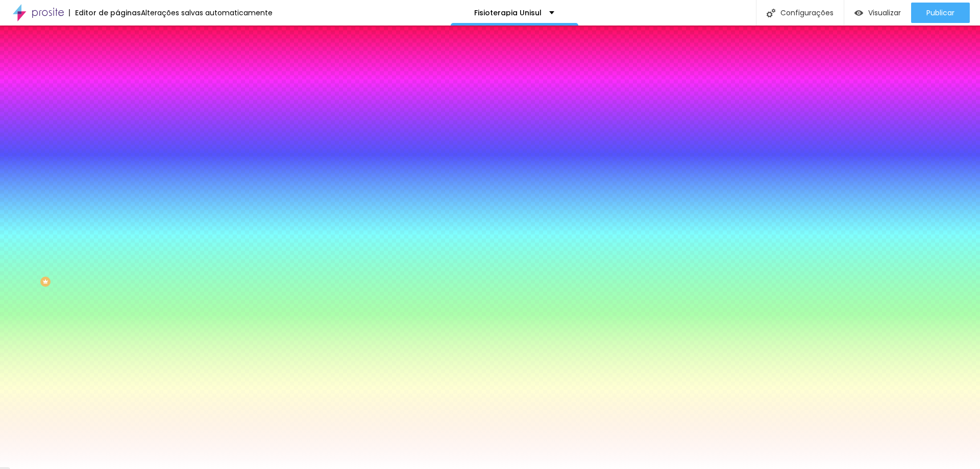  Describe the element at coordinates (858, 13) in the screenshot. I see `img: view-1.svg` at that location.